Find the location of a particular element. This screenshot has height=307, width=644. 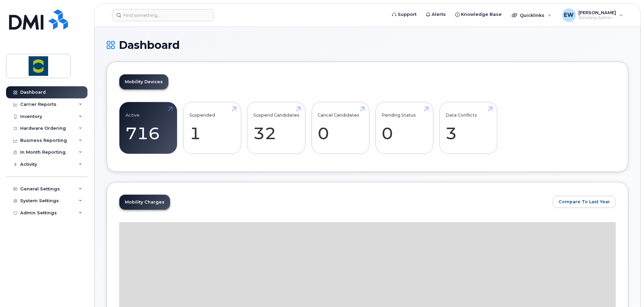

a: Suspended 1 is located at coordinates (212, 128).